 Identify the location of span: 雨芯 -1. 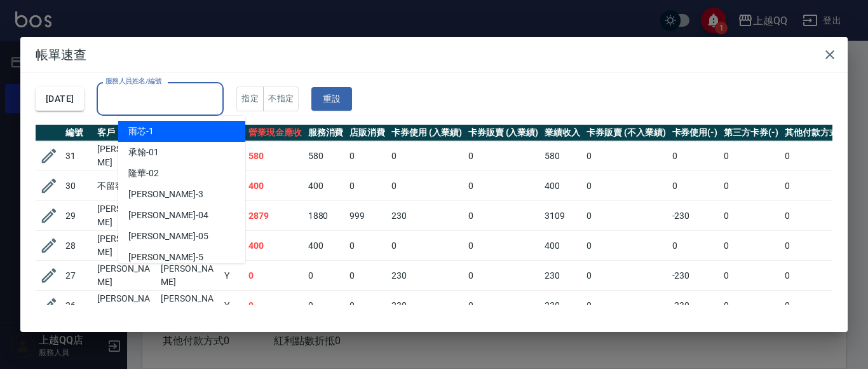
(141, 131).